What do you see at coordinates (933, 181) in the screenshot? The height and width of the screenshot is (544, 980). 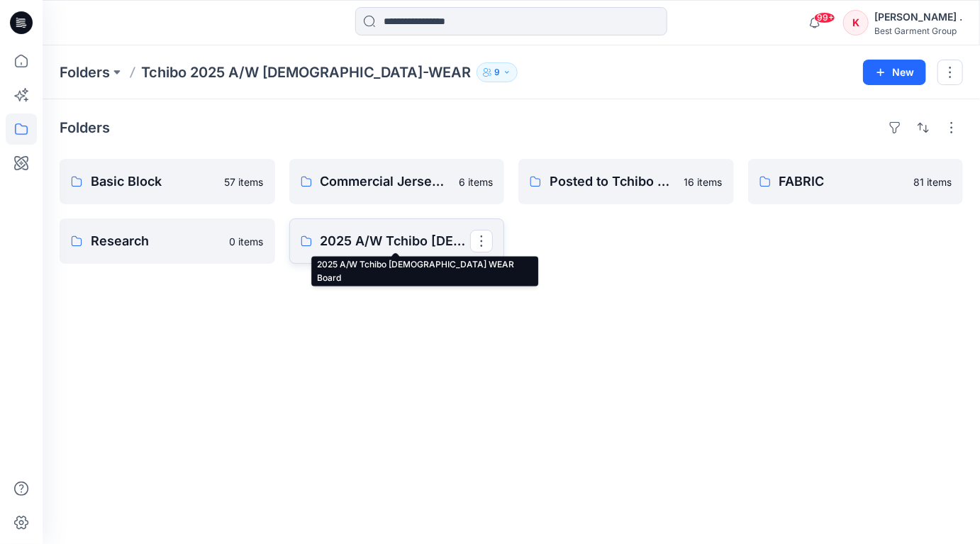 I see `p: 81 items` at bounding box center [933, 181].